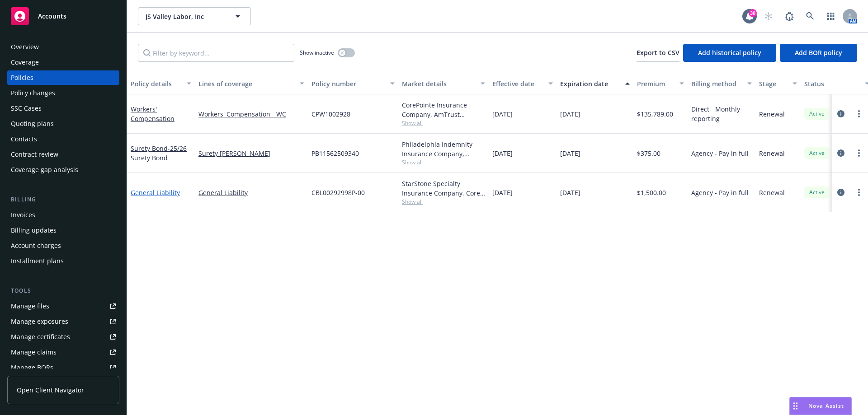 The image size is (868, 415). I want to click on a: Workers' Compensation - WC, so click(251, 114).